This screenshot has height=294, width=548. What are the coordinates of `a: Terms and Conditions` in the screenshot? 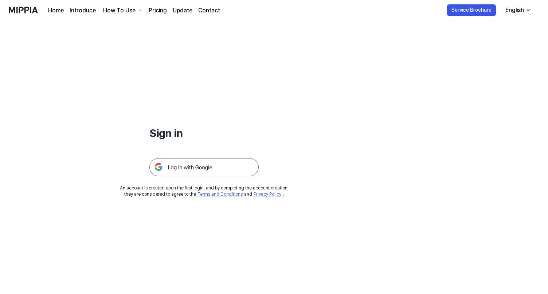 It's located at (220, 194).